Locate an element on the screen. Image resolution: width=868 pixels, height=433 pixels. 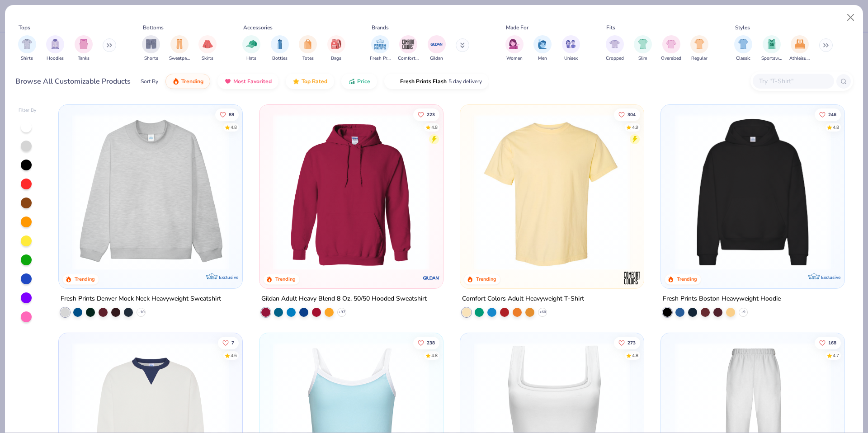
div: Fresh Prints Boston Heavyweight Hoodie is located at coordinates (722, 299).